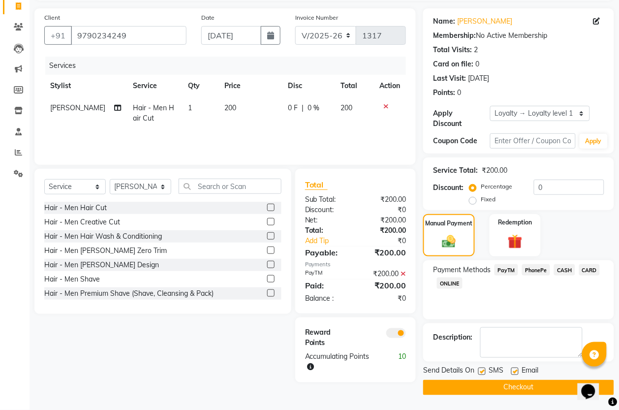 Image resolution: width=619 pixels, height=410 pixels. Describe the element at coordinates (200, 86) in the screenshot. I see `th: Qty` at that location.